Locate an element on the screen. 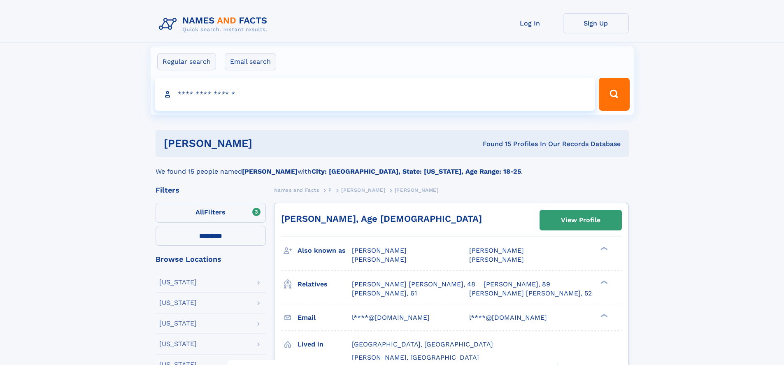  div: We found 15 people named with . is located at coordinates (392, 167).